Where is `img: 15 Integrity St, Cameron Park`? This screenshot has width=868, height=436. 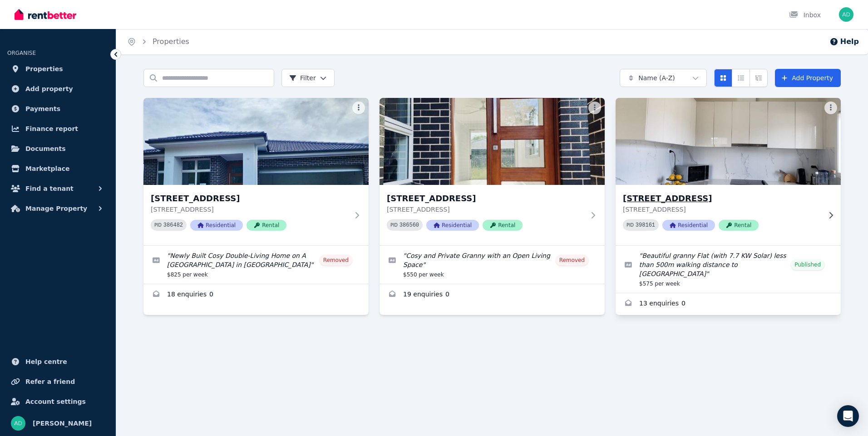
img: 15 Integrity St, Cameron Park is located at coordinates (256, 142).